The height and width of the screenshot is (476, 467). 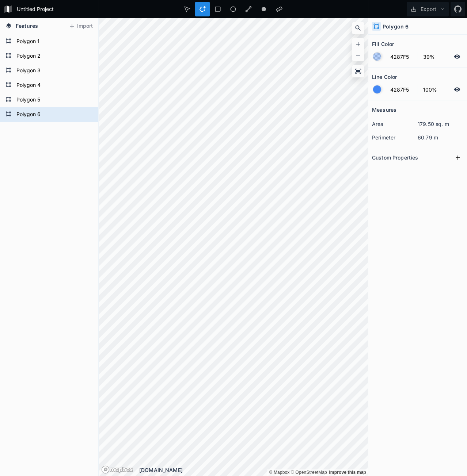 What do you see at coordinates (384, 109) in the screenshot?
I see `h2: Measures` at bounding box center [384, 109].